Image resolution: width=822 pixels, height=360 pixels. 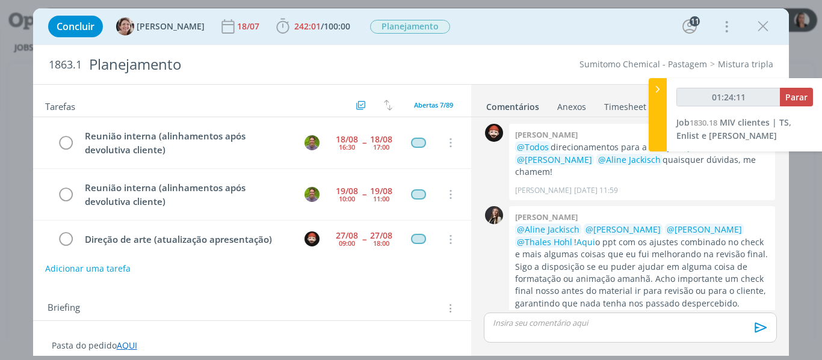 What do you see at coordinates (346, 243) in the screenshot?
I see `div: 09:00` at bounding box center [346, 243].